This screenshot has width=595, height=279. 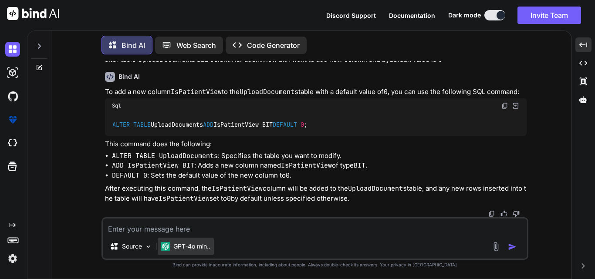 What do you see at coordinates (496, 247) in the screenshot?
I see `img: attachment` at bounding box center [496, 247].